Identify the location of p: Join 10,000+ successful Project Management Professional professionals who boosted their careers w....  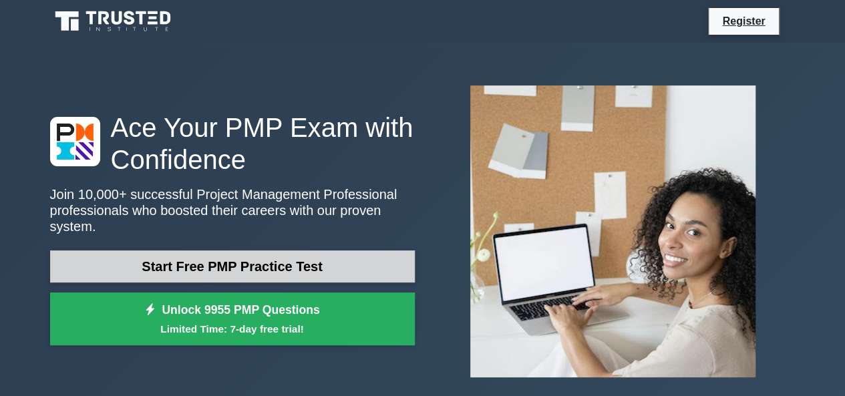
(233, 210).